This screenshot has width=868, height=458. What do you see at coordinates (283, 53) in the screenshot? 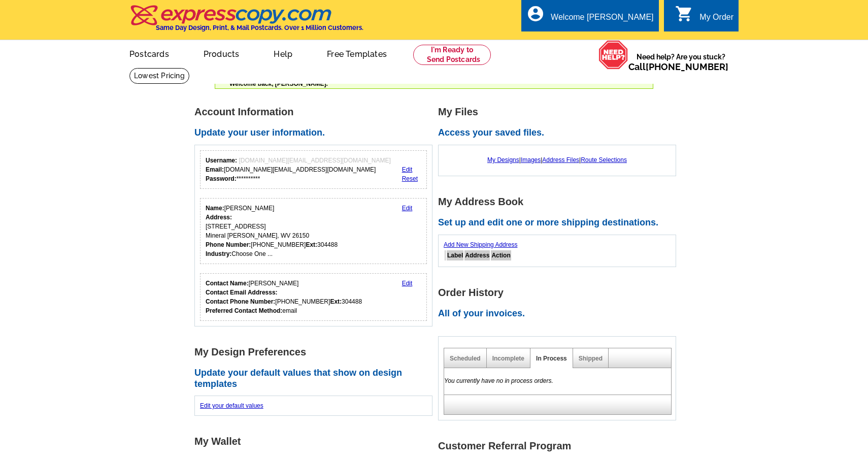
I see `a: Help` at bounding box center [283, 53].